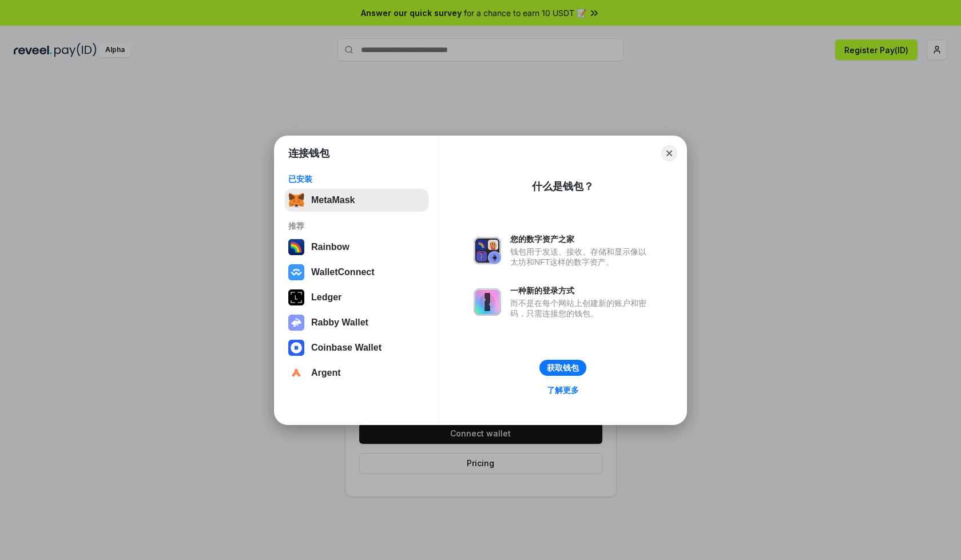 The image size is (961, 560). I want to click on div: Argent, so click(326, 373).